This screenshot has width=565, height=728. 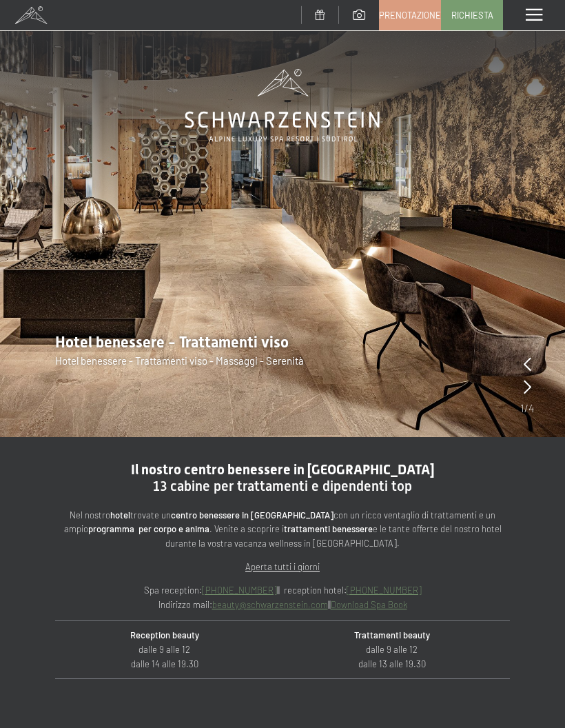 What do you see at coordinates (523, 408) in the screenshot?
I see `span: 1` at bounding box center [523, 408].